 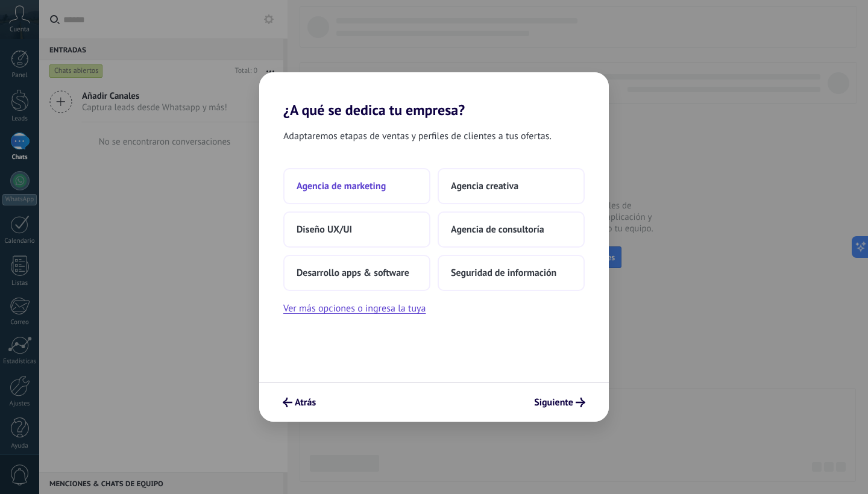 I want to click on h2: ¿A qué se dedica tu empresa?, so click(x=434, y=95).